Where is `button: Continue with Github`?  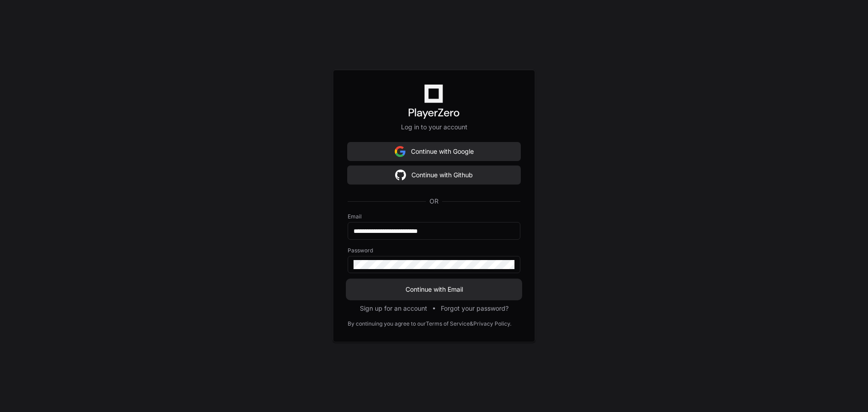
button: Continue with Github is located at coordinates (434, 175).